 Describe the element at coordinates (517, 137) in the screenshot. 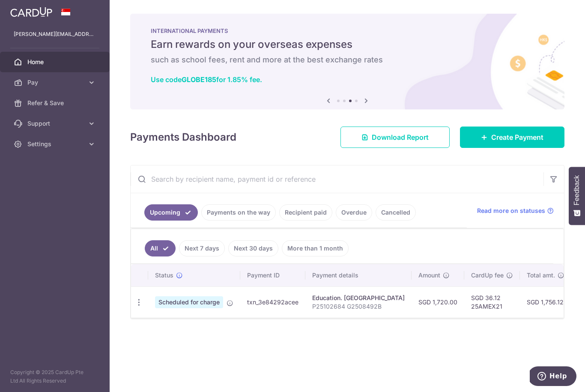

I see `span: Create Payment` at that location.